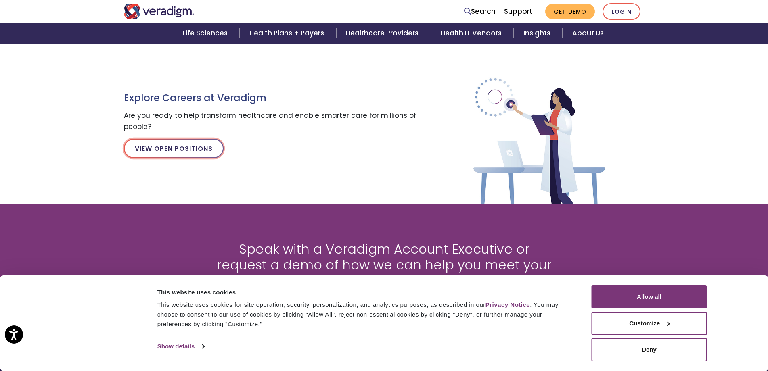 The height and width of the screenshot is (371, 768). Describe the element at coordinates (384, 265) in the screenshot. I see `h2: Speak with a Veradigm Account Executive or request a demo of how we can help you meet your goals.` at that location.